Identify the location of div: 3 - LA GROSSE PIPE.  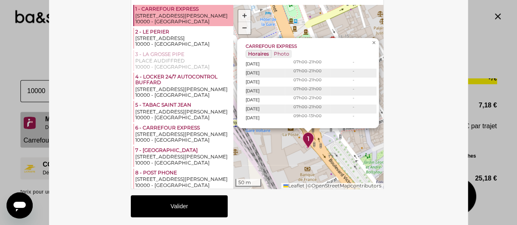
(184, 55).